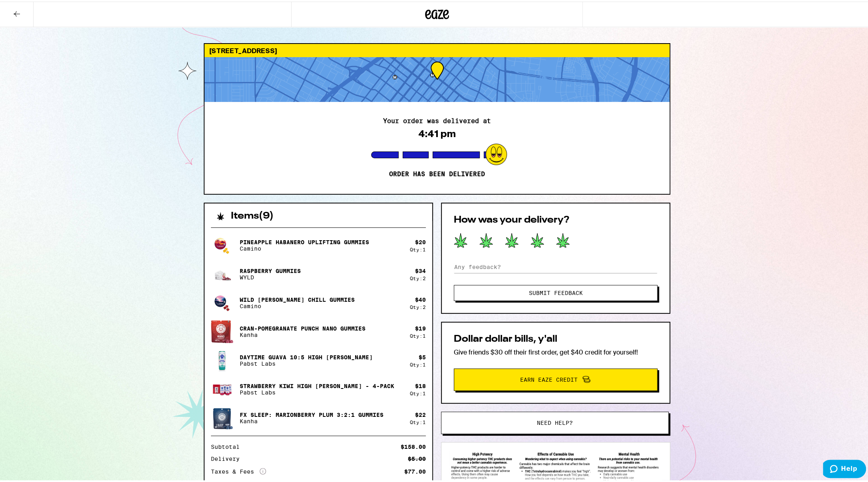 The height and width of the screenshot is (482, 868). I want to click on h2: Your order was delivered at, so click(437, 119).